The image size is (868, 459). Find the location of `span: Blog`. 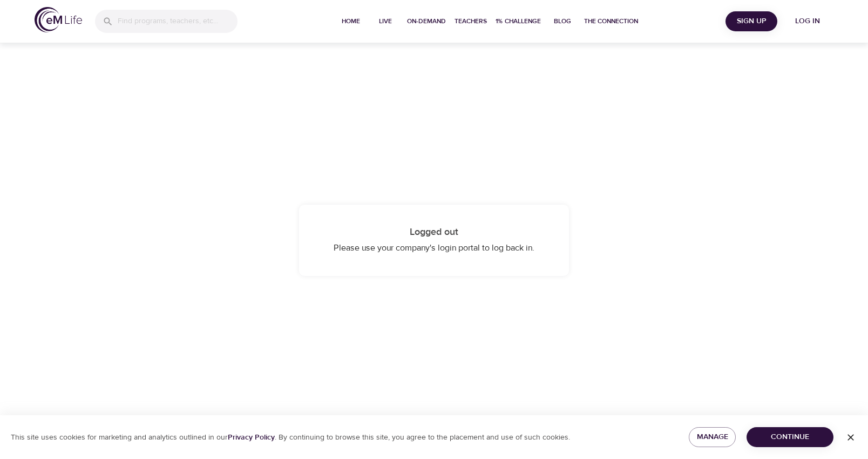

span: Blog is located at coordinates (562, 21).